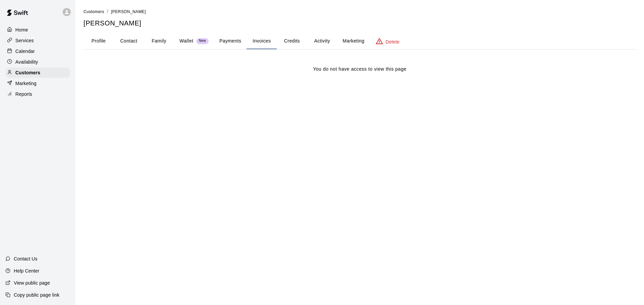 The height and width of the screenshot is (305, 644). I want to click on a: Home, so click(38, 30).